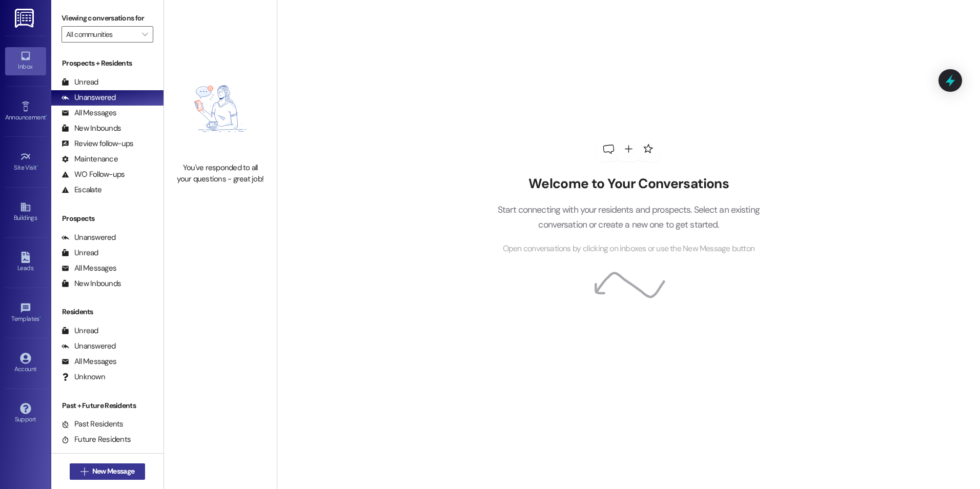  I want to click on div: Maintenance, so click(90, 159).